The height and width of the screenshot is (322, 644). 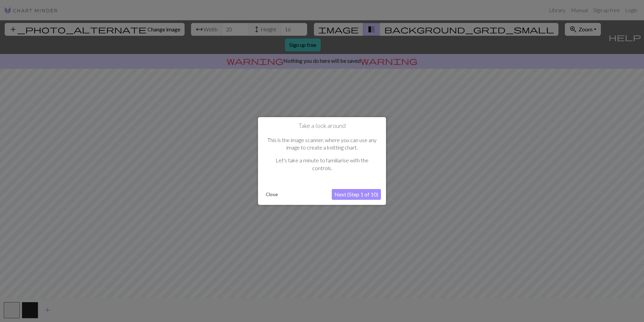 What do you see at coordinates (322, 126) in the screenshot?
I see `h1: Take a look around` at bounding box center [322, 126].